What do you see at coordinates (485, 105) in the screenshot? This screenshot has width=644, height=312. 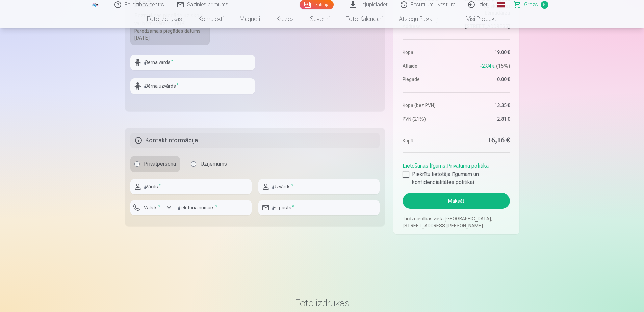 I see `dd: 13,35 €` at bounding box center [485, 105].